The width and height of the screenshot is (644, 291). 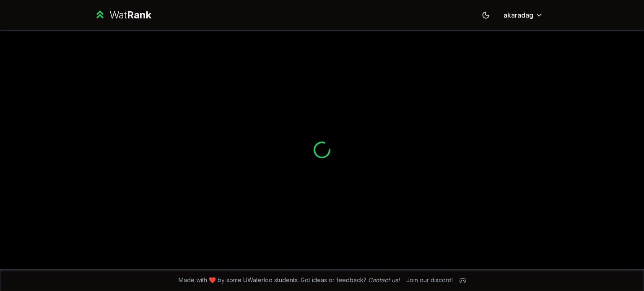 I want to click on span: Made with ❤️ by some UWaterloo students. Got ideas or feedback?, so click(x=289, y=281).